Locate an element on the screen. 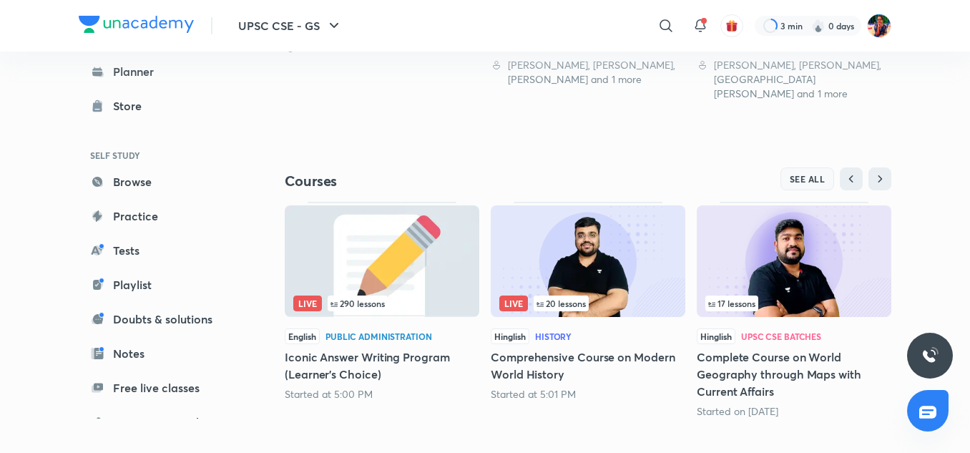 The width and height of the screenshot is (970, 453). a: 1:1 Live mentorship is located at coordinates (162, 422).